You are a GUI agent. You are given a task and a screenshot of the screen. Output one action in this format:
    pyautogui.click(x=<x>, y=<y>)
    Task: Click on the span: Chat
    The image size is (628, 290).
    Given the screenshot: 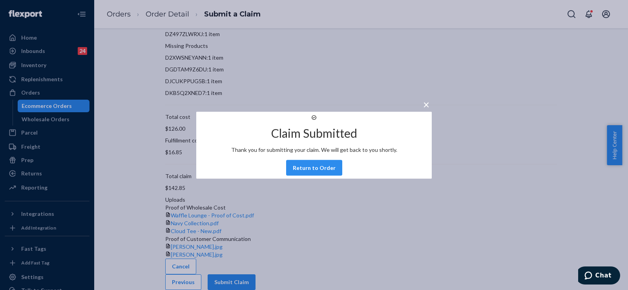 What is the action you would take?
    pyautogui.click(x=25, y=9)
    